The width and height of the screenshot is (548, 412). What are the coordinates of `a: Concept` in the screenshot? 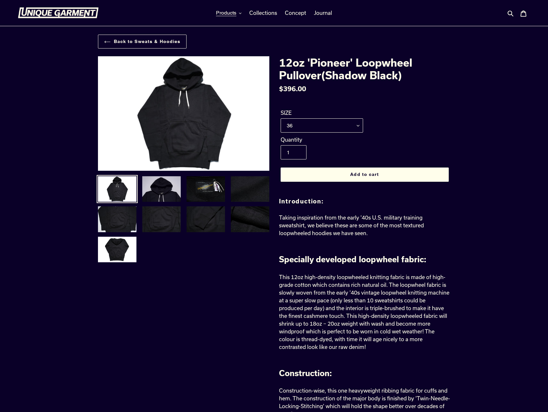 It's located at (296, 13).